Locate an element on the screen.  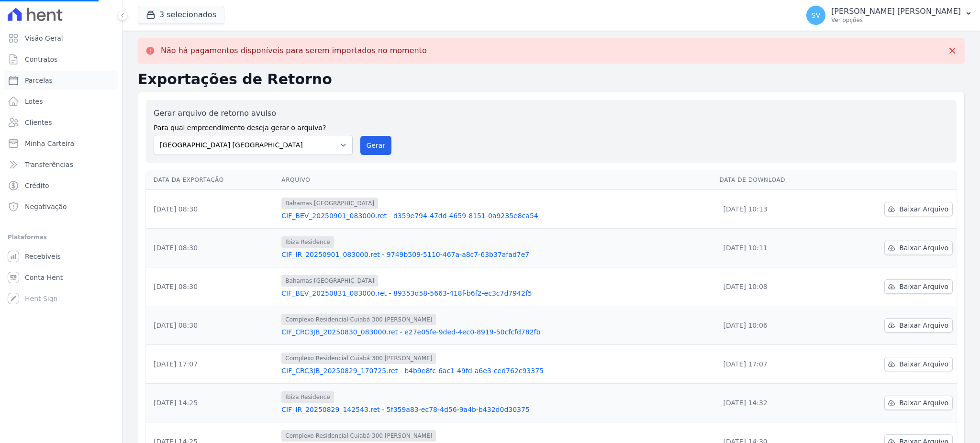
label: Gerar arquivo de retorno avulso is located at coordinates (253, 113).